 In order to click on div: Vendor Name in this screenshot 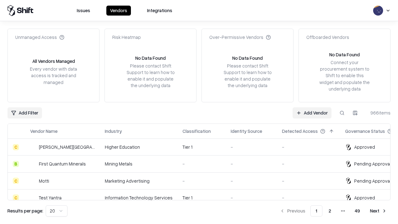, I will do `click(44, 131)`.